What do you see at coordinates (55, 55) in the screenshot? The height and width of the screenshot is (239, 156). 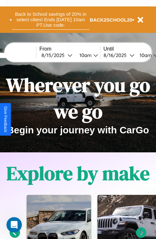 I see `div: 8 / 15 / 2025` at bounding box center [55, 55].